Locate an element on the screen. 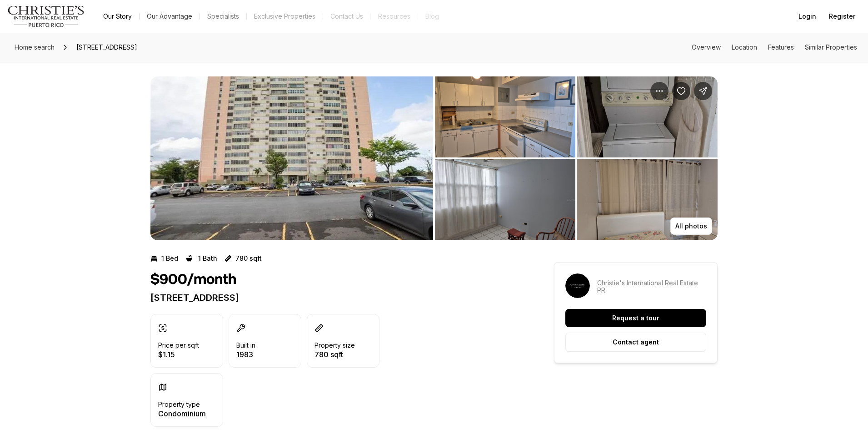 The image size is (868, 430). p: Price per sqft is located at coordinates (178, 346).